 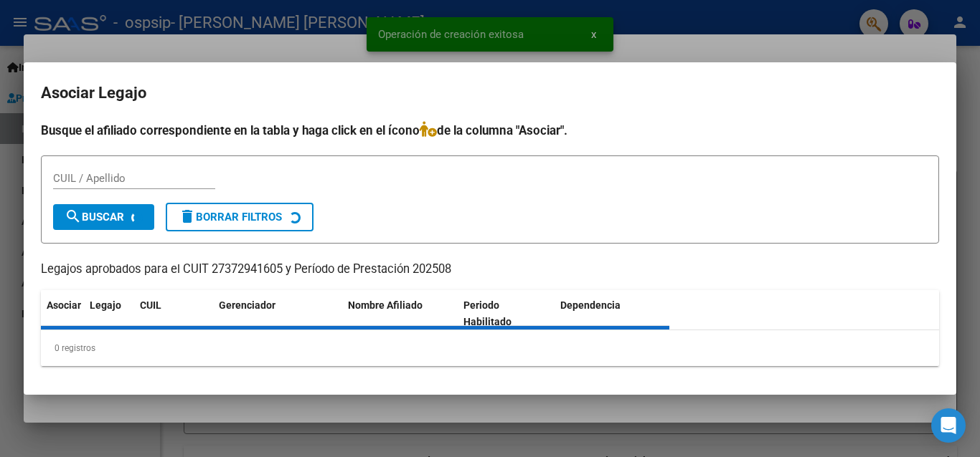 I want to click on h2: Asociar Legajo, so click(x=490, y=93).